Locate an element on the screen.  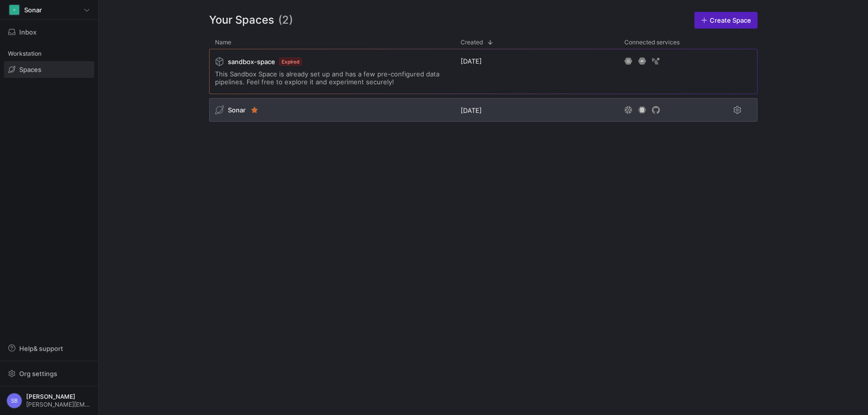
a: Create Space is located at coordinates (726, 20).